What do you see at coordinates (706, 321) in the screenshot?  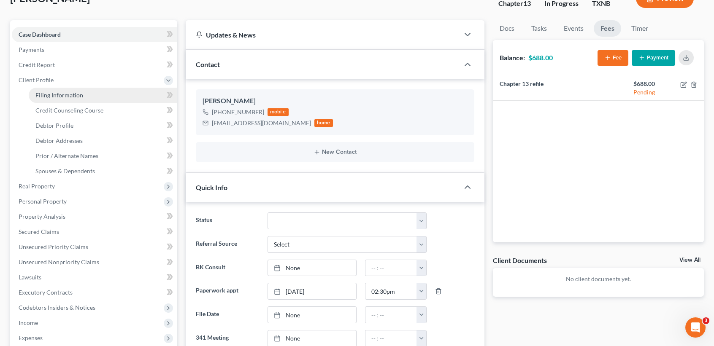 I see `span: 3` at bounding box center [706, 321].